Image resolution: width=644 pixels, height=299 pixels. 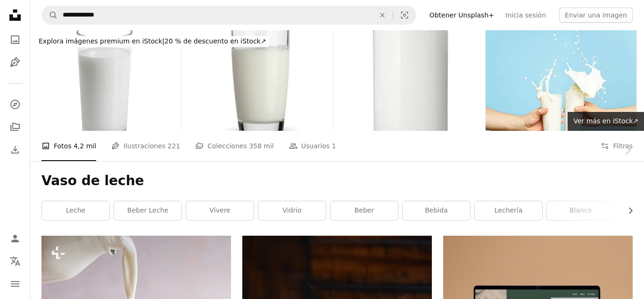 I want to click on span: 221, so click(x=173, y=146).